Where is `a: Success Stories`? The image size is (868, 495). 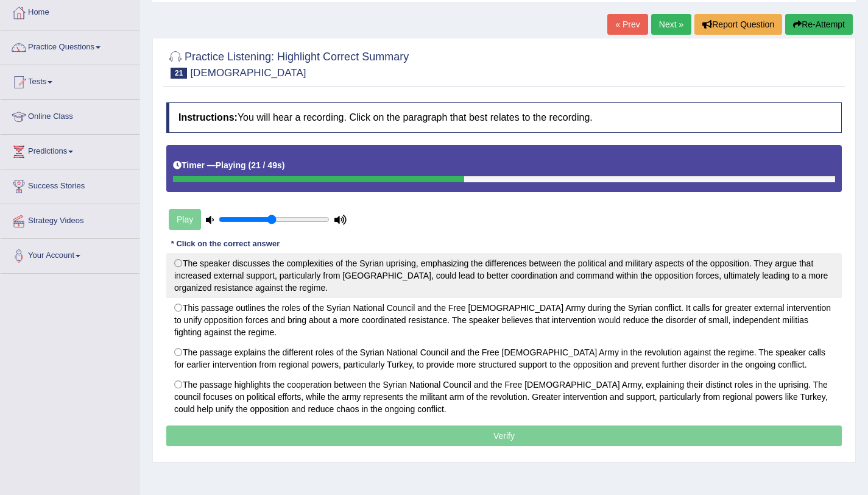 a: Success Stories is located at coordinates (70, 185).